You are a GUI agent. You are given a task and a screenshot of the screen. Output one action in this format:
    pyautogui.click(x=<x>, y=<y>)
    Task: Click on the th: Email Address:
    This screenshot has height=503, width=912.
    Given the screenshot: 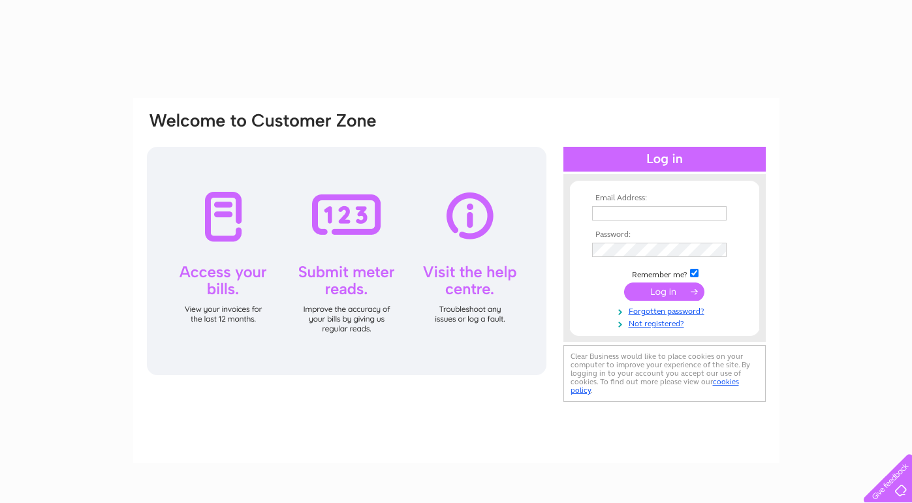 What is the action you would take?
    pyautogui.click(x=665, y=198)
    